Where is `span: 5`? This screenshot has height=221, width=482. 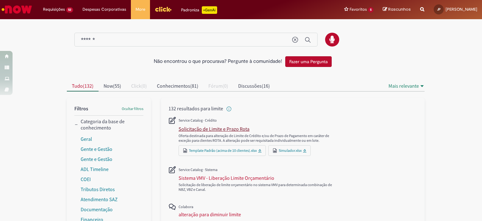 span: 5 is located at coordinates (370, 10).